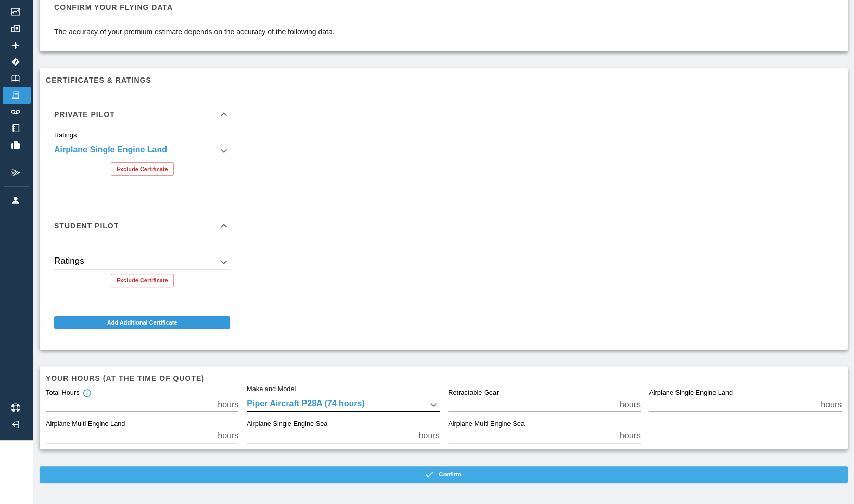  What do you see at coordinates (286, 425) in the screenshot?
I see `label: Airplane Single Engine Sea` at bounding box center [286, 425].